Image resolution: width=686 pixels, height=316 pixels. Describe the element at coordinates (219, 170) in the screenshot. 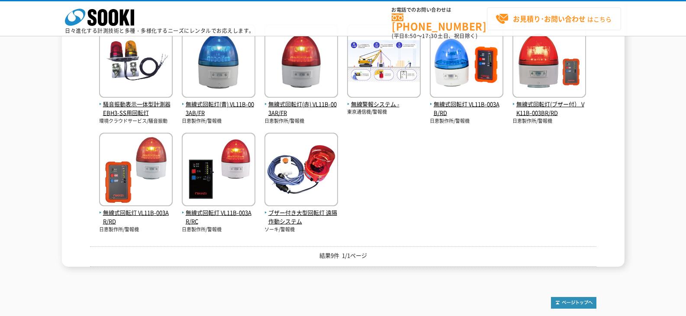

I see `img: VL11B-003AR/RC` at that location.